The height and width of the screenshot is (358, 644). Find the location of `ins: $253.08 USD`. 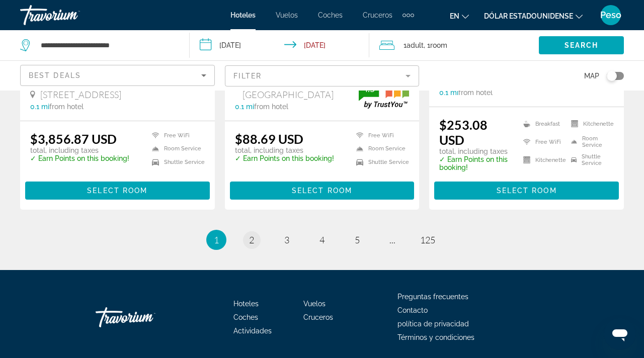

ins: $253.08 USD is located at coordinates (464, 132).